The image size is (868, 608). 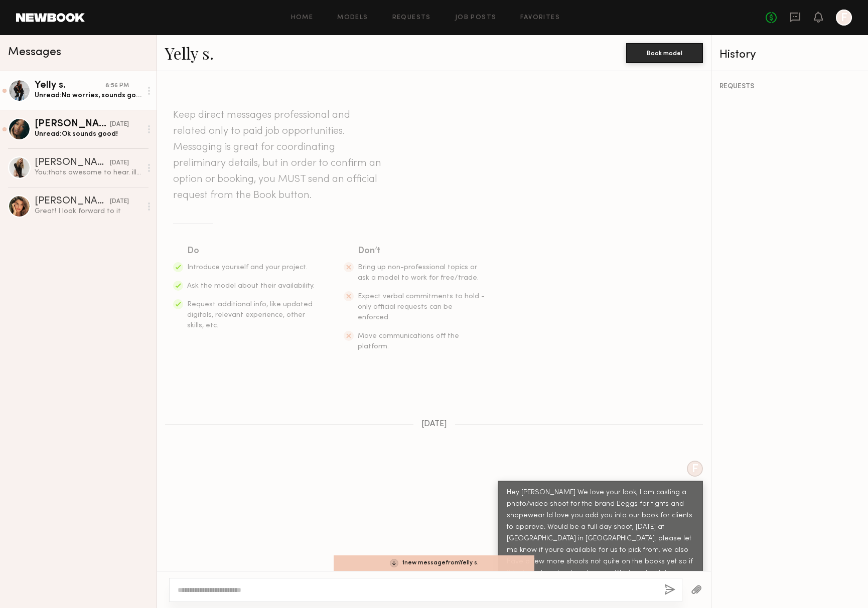 What do you see at coordinates (88, 211) in the screenshot?
I see `div: Great! I look forward to it` at bounding box center [88, 211].